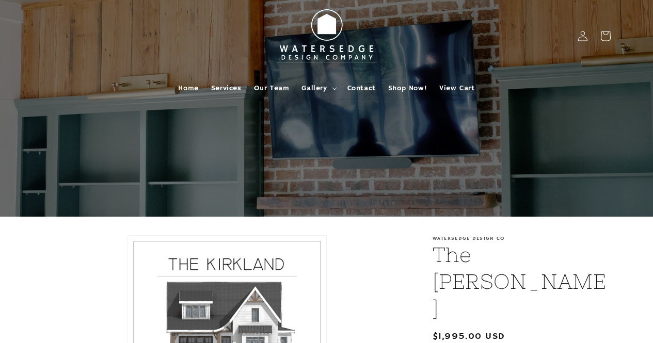 The image size is (653, 343). What do you see at coordinates (318, 88) in the screenshot?
I see `summary: Gallery` at bounding box center [318, 88].